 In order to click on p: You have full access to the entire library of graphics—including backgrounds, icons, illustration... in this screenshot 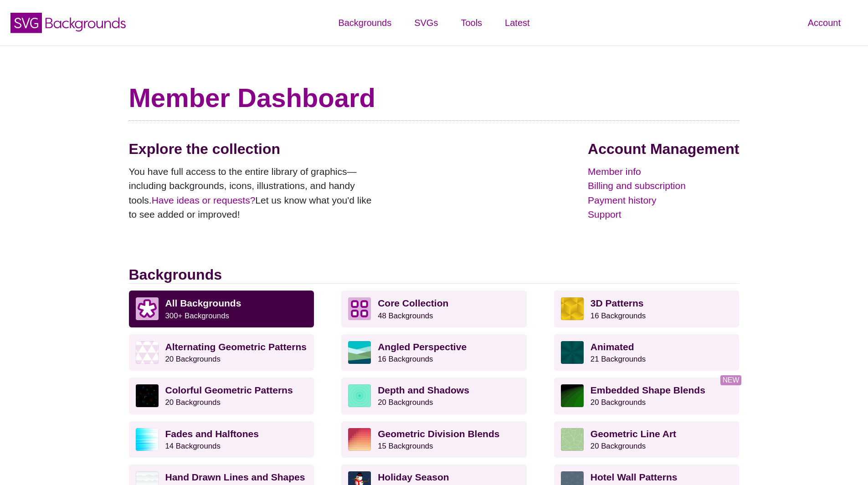, I will do `click(255, 193)`.